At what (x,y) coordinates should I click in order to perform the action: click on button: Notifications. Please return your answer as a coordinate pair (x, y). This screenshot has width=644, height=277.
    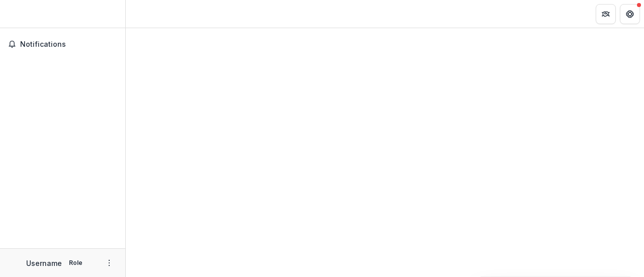
    Looking at the image, I should click on (63, 44).